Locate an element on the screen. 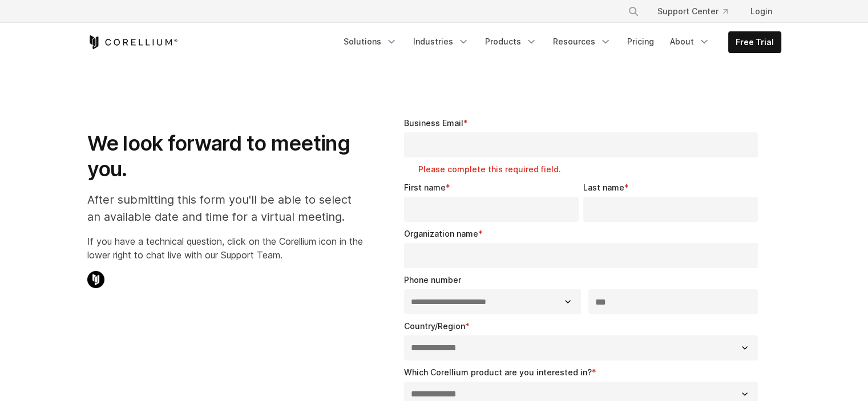  span: Country/Region is located at coordinates (435, 326).